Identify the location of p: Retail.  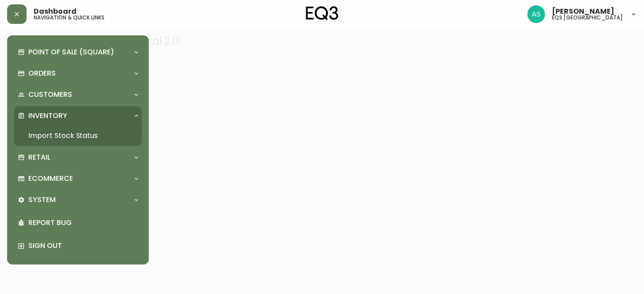
(40, 157).